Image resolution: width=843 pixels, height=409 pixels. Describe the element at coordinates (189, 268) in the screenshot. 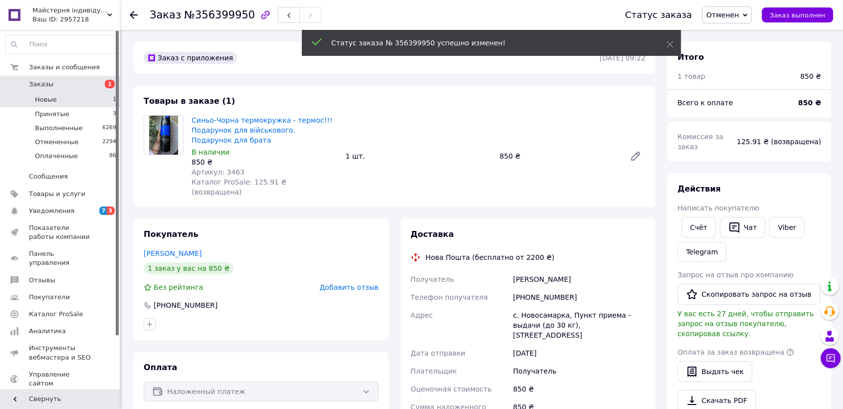

I see `div: 1 заказ у вас на 850 ₴` at that location.